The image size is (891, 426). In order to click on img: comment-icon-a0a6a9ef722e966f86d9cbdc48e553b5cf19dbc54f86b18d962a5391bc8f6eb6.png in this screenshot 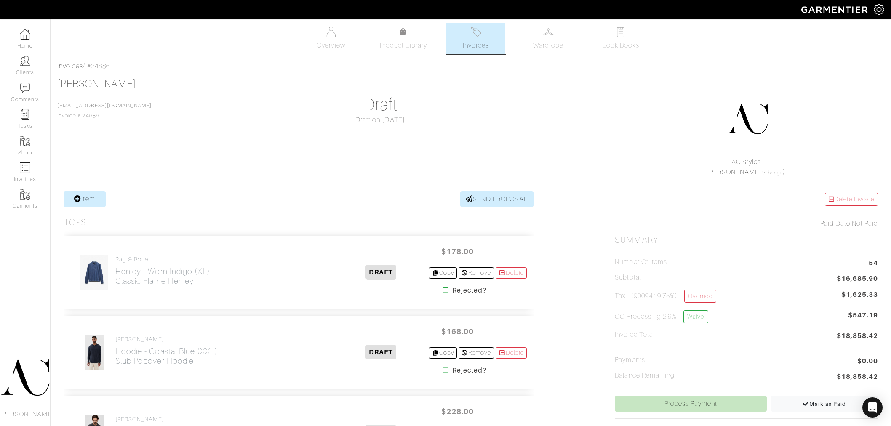, I will do `click(25, 88)`.